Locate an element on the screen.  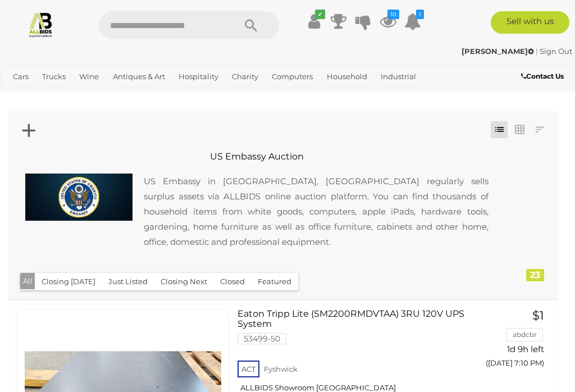
button: Search is located at coordinates (251, 25).